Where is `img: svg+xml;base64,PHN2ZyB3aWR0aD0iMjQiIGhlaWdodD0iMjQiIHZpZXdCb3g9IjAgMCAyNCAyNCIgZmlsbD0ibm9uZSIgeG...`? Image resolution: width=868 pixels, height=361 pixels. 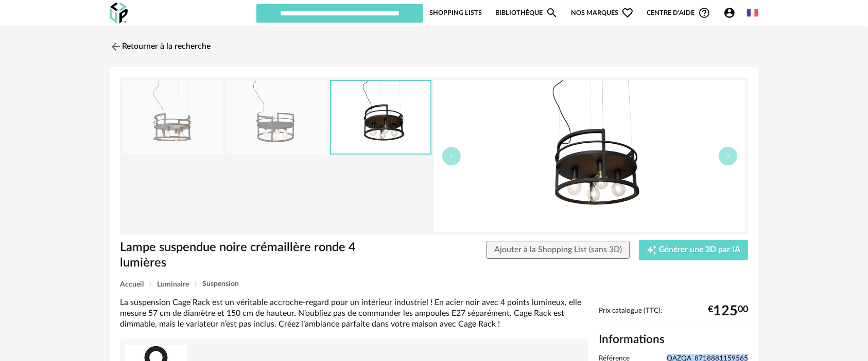 img: svg+xml;base64,PHN2ZyB3aWR0aD0iMjQiIGhlaWdodD0iMjQiIHZpZXdCb3g9IjAgMCAyNCAyNCIgZmlsbD0ibm9uZSIgeG... is located at coordinates (116, 47).